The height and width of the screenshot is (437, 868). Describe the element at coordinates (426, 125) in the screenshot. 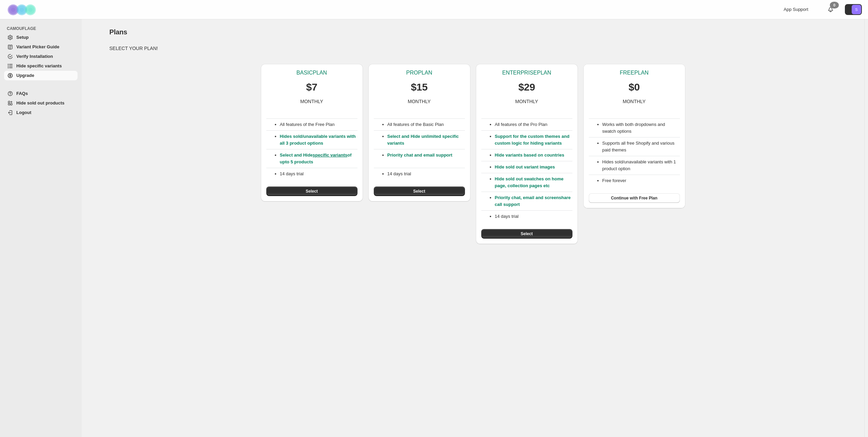

I see `p: All features of the Basic Plan` at that location.